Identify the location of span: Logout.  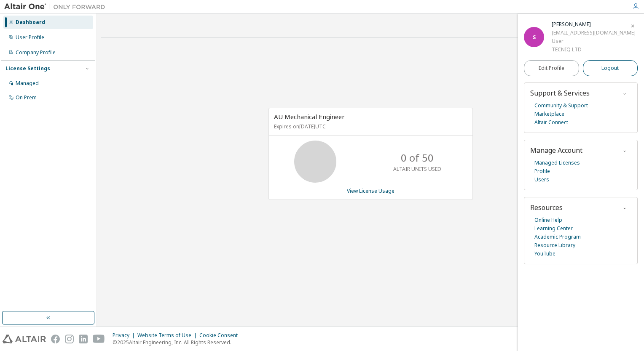
(610, 68).